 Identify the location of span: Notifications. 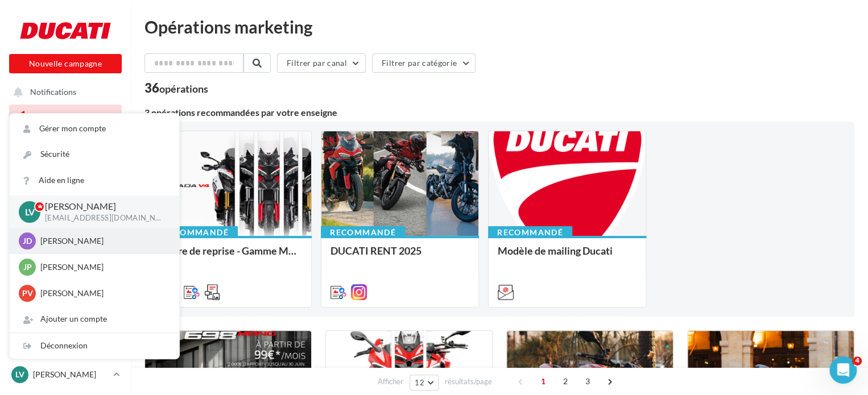
(53, 92).